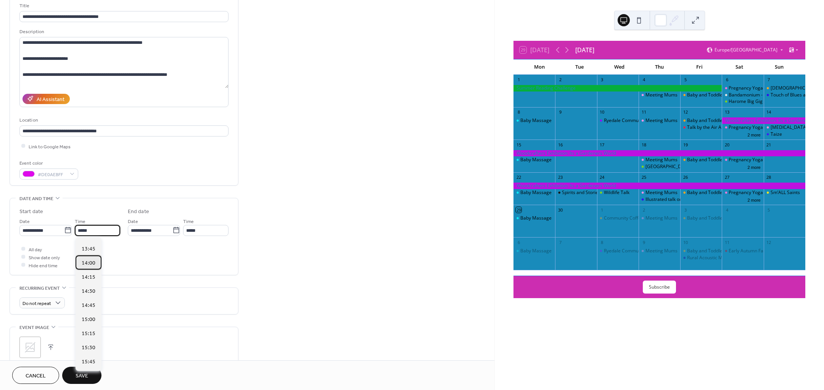 The height and width of the screenshot is (390, 824). I want to click on a: Cancel, so click(35, 375).